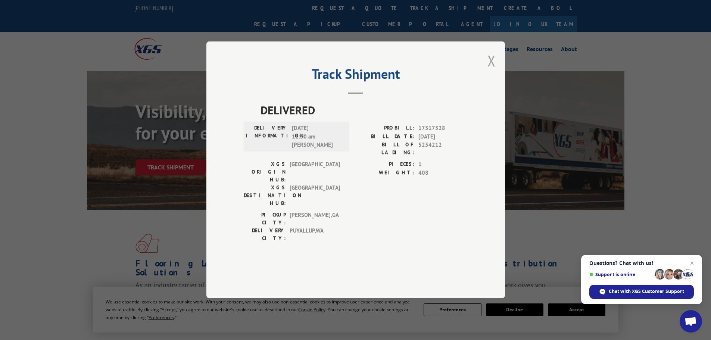 The width and height of the screenshot is (711, 340). What do you see at coordinates (443, 165) in the screenshot?
I see `span: 1` at bounding box center [443, 165].